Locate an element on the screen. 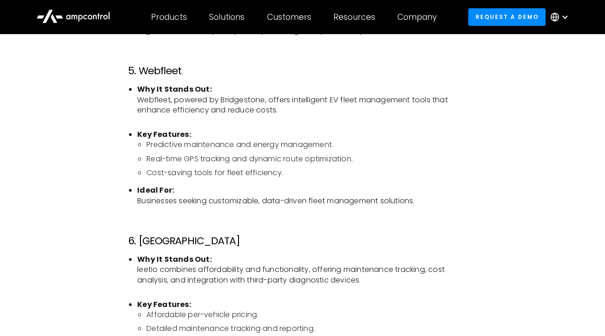 The image size is (605, 336). div: Company is located at coordinates (417, 17).